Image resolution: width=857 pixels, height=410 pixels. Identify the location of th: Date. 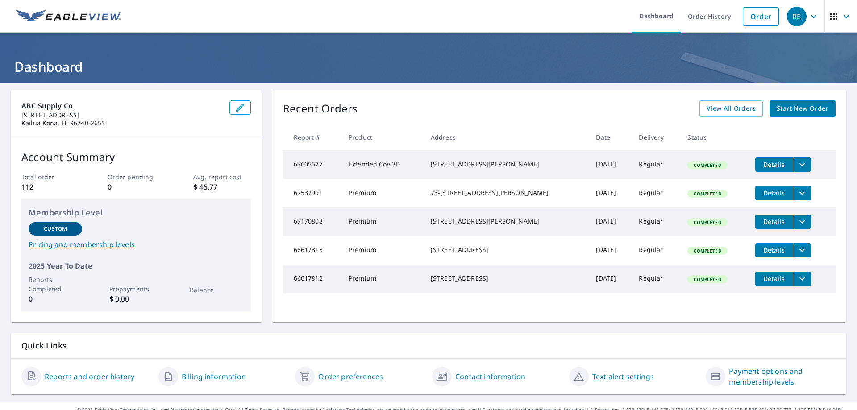
(610, 137).